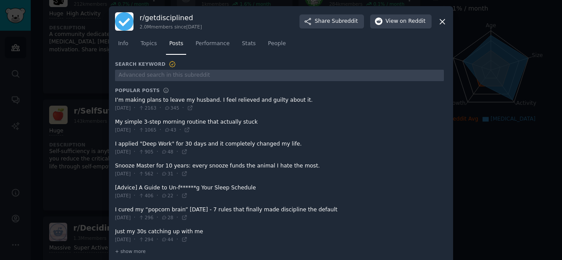  What do you see at coordinates (171, 18) in the screenshot?
I see `h3: r/ getdisciplined` at bounding box center [171, 18].